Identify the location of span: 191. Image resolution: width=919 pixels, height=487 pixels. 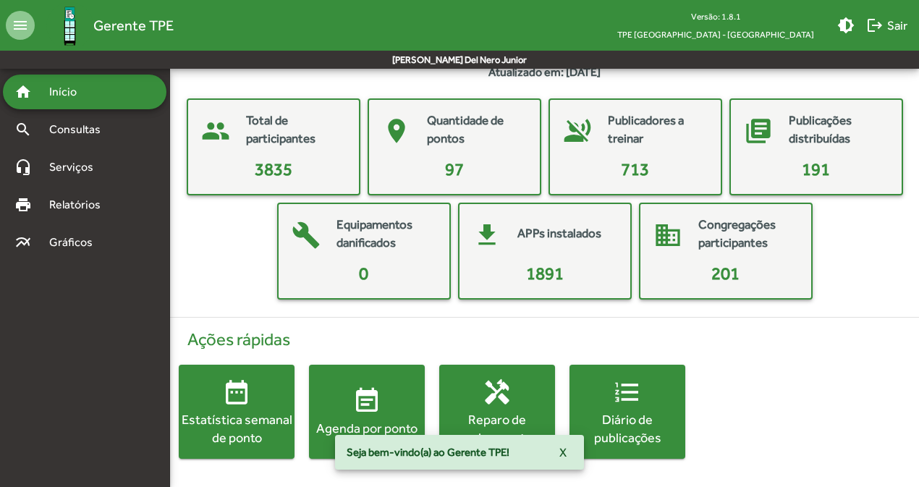
(816, 169).